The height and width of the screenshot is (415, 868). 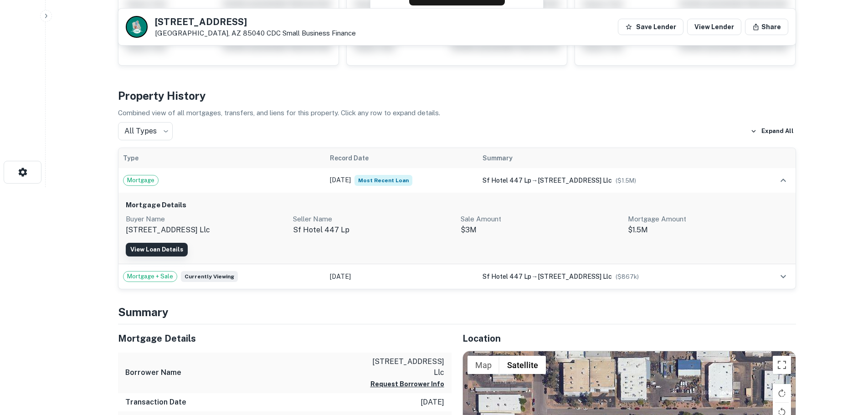 What do you see at coordinates (782, 365) in the screenshot?
I see `button: Toggle fullscreen view` at bounding box center [782, 365].